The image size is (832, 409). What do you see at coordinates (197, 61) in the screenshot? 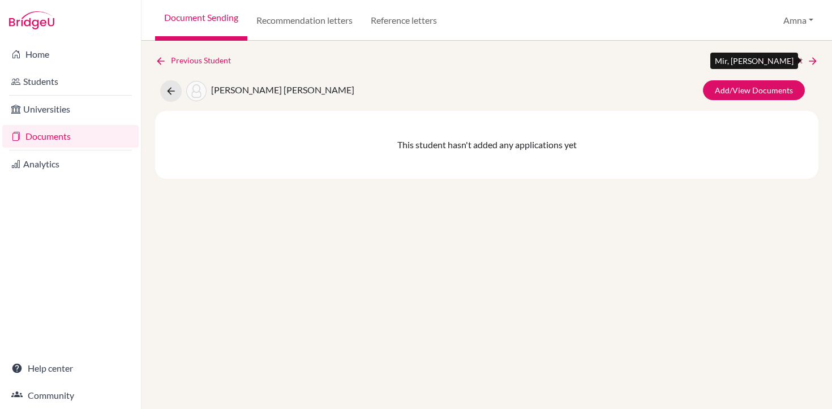
I see `a: Previous Student` at bounding box center [197, 61].